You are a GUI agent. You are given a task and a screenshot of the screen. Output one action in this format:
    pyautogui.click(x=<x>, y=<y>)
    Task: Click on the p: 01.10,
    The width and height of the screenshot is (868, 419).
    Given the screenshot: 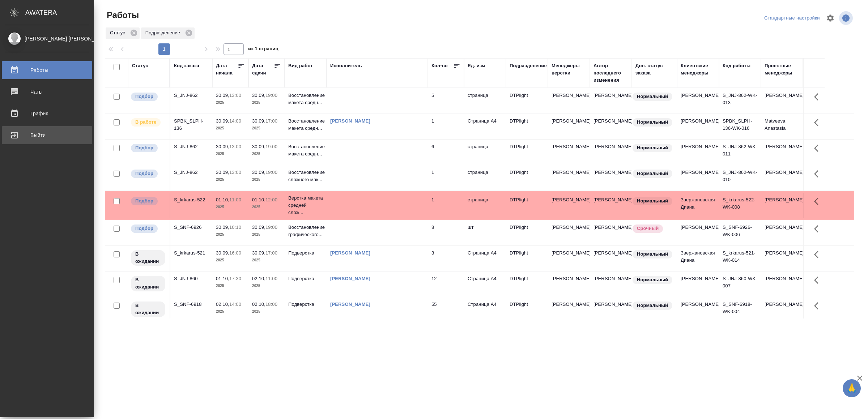 What is the action you would take?
    pyautogui.click(x=222, y=200)
    